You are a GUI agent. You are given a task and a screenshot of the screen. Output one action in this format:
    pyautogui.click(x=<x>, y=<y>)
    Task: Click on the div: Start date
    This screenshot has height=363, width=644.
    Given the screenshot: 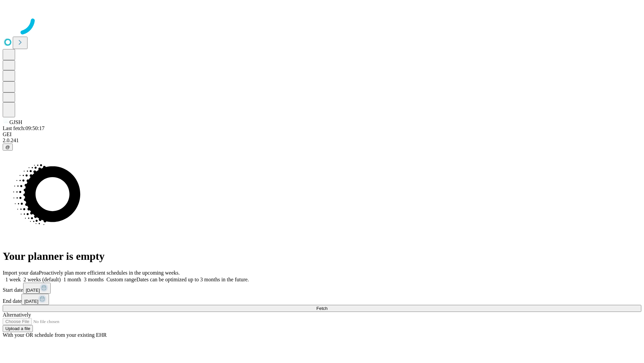 What is the action you would take?
    pyautogui.click(x=322, y=288)
    